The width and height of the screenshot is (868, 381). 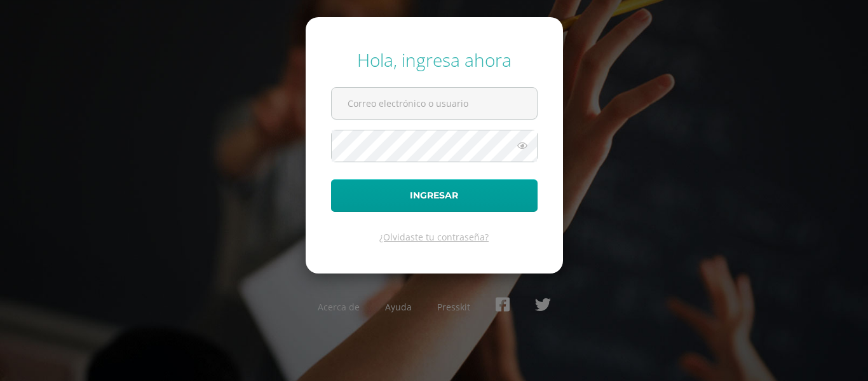 What do you see at coordinates (434, 60) in the screenshot?
I see `div: Hola, ingresa ahora` at bounding box center [434, 60].